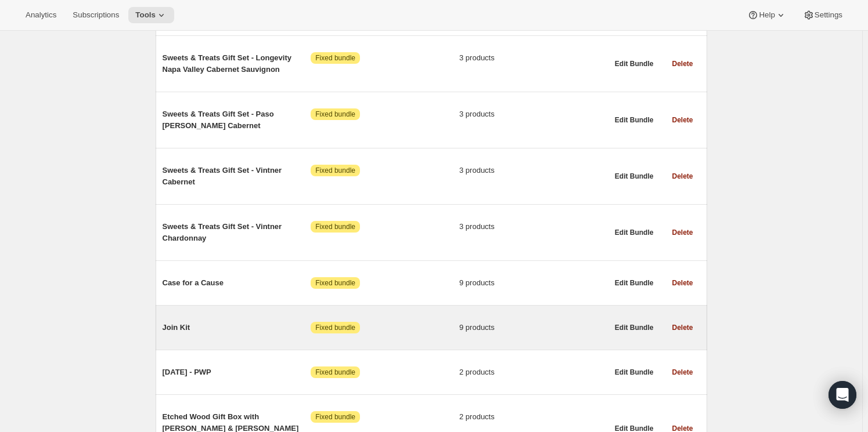  What do you see at coordinates (236, 64) in the screenshot?
I see `span: Sweets & Treats Gift Set - Longevity Napa Valley Cabernet Sauvignon` at bounding box center [236, 64].